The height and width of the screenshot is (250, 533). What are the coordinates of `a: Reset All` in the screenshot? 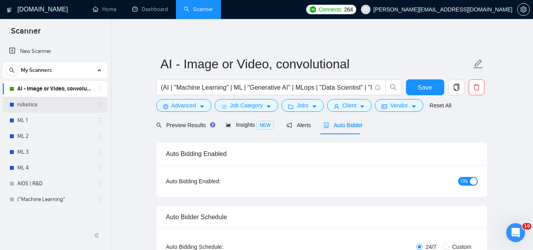 It's located at (440, 105).